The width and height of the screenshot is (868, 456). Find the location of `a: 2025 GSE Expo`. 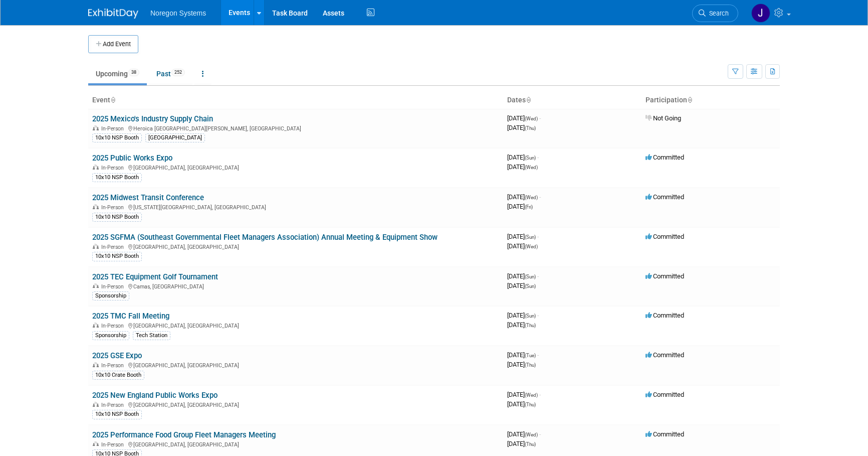

a: 2025 GSE Expo is located at coordinates (117, 355).